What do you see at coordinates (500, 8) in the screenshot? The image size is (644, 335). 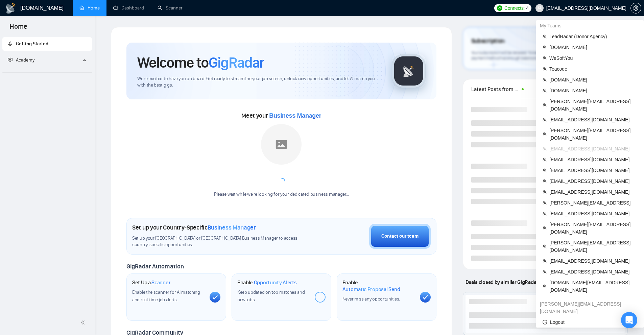 I see `img: upwork-logo.png` at bounding box center [500, 8].